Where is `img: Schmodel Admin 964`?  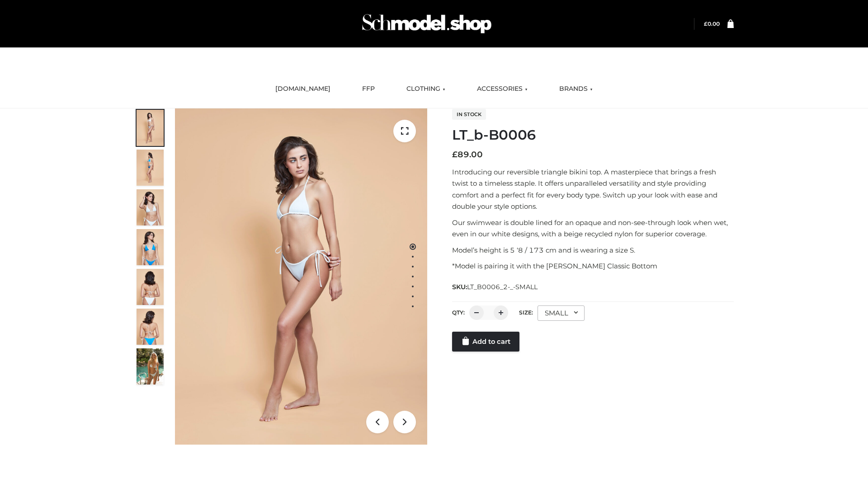 img: Schmodel Admin 964 is located at coordinates (427, 23).